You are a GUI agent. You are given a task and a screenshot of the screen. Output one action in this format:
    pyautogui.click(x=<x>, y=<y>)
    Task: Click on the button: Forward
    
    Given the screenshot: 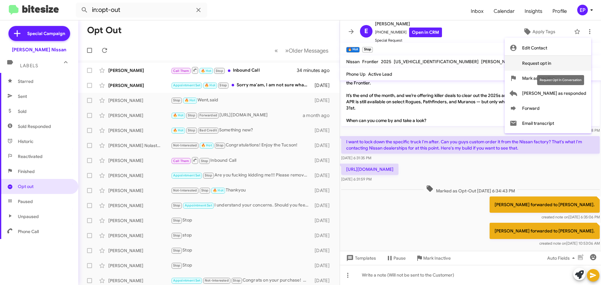 What is the action you would take?
    pyautogui.click(x=548, y=108)
    